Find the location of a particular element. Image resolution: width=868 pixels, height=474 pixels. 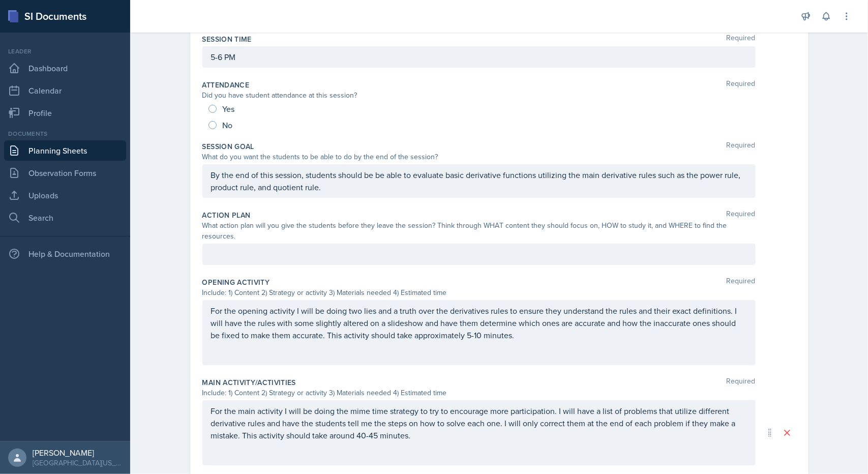

div: What do you want the students to be able to do by the end of the session? is located at coordinates (479, 157).